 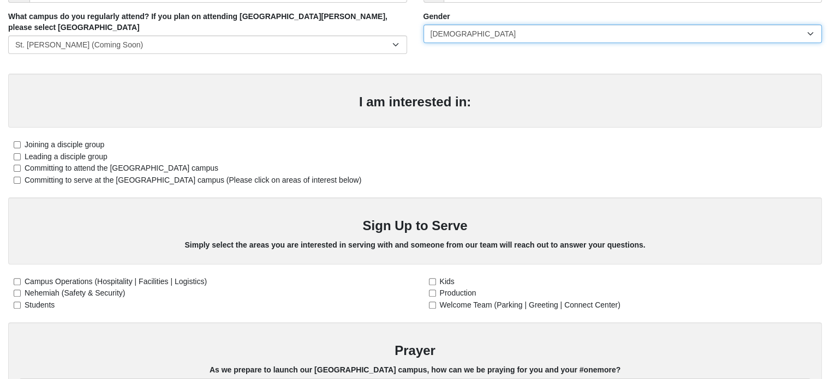 I want to click on input: Campus Operations (Hospitality | Facilities | Logistics), so click(x=17, y=282).